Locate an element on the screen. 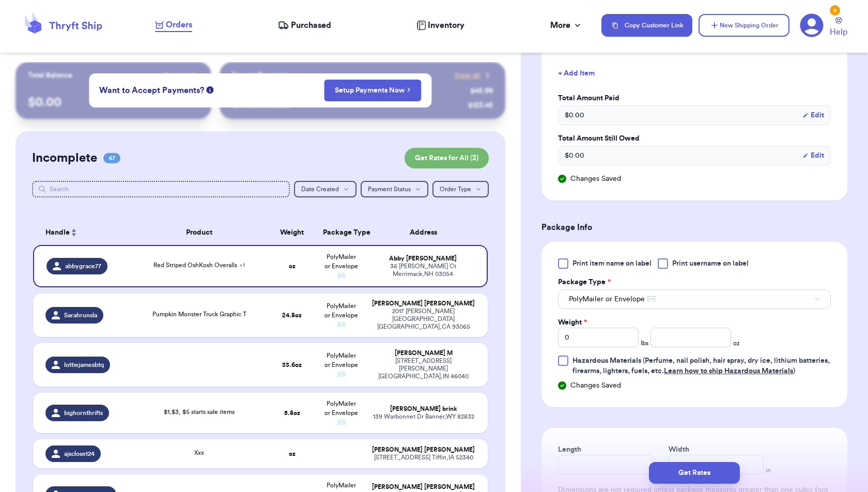  span: Want to Accept Payments? is located at coordinates (151, 90).